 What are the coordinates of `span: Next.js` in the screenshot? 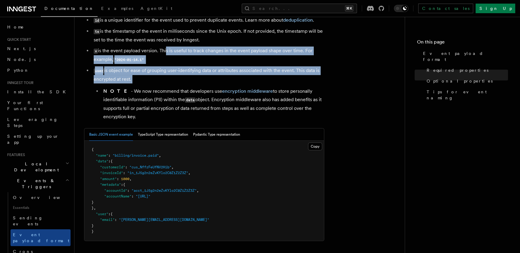 It's located at (21, 49).